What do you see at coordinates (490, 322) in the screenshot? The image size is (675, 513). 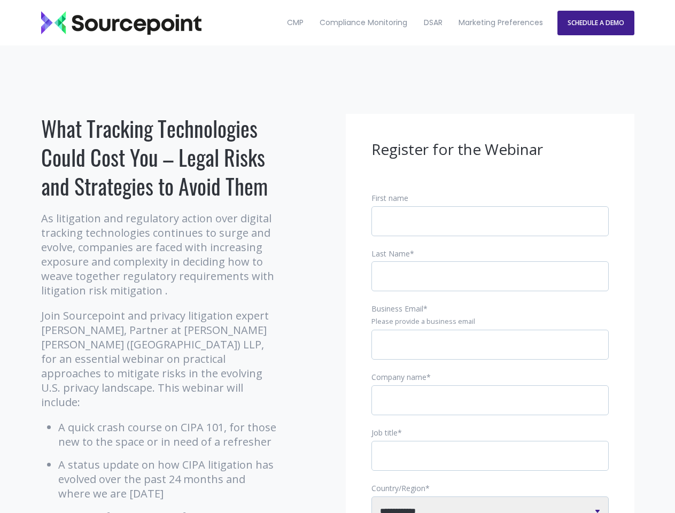 I see `legend: Please provide a business email` at bounding box center [490, 322].